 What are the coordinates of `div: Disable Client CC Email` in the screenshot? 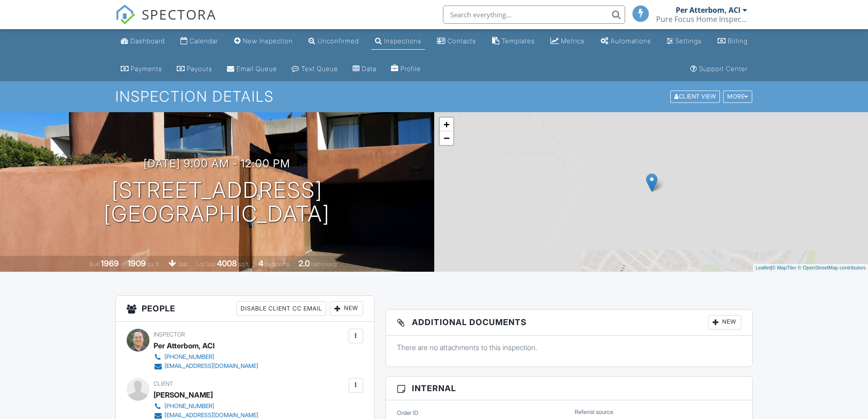 It's located at (281, 309).